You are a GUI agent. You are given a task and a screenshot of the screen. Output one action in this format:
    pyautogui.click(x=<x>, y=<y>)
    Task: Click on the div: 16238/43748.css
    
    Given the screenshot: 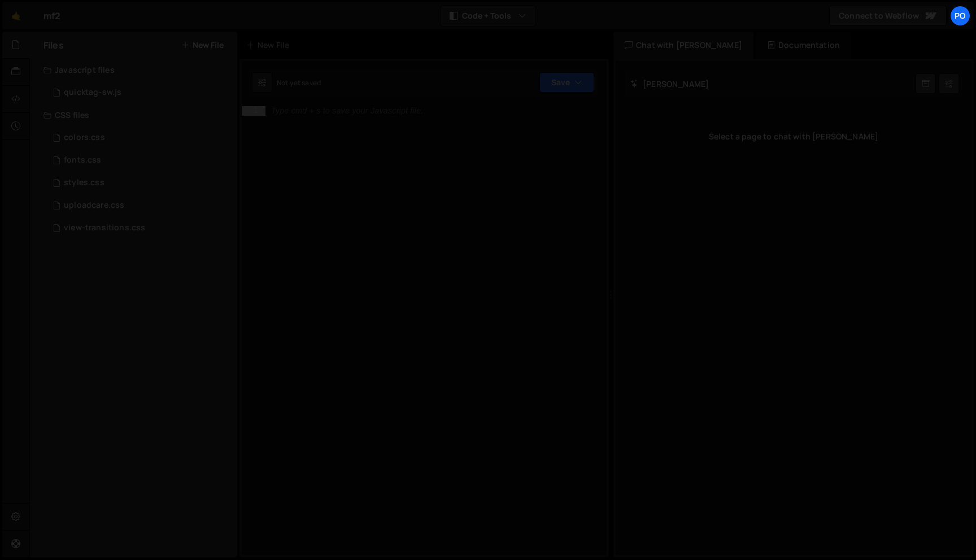 What is the action you would take?
    pyautogui.click(x=140, y=183)
    